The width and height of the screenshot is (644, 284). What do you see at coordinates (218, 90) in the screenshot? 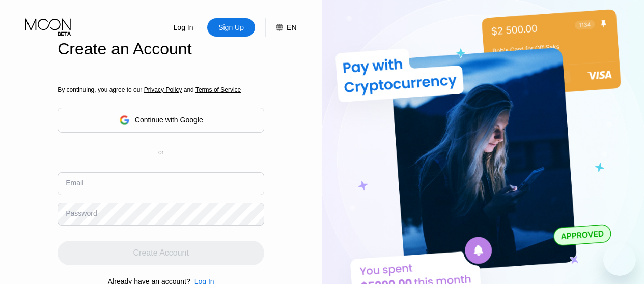
I see `span: Terms of Service` at bounding box center [218, 90].